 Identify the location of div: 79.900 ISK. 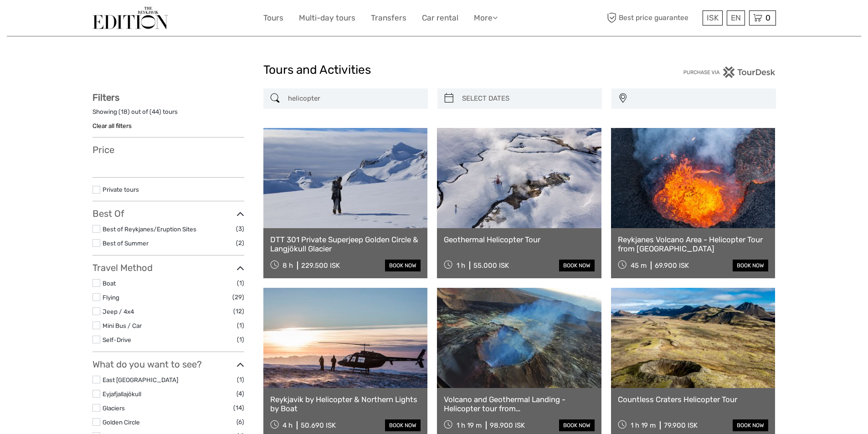
(681, 425).